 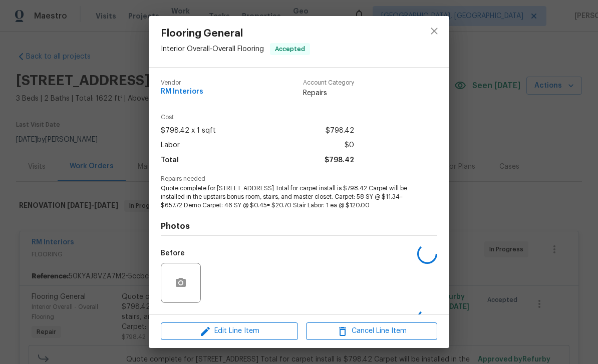 I want to click on span: Edit Line Item, so click(x=229, y=331).